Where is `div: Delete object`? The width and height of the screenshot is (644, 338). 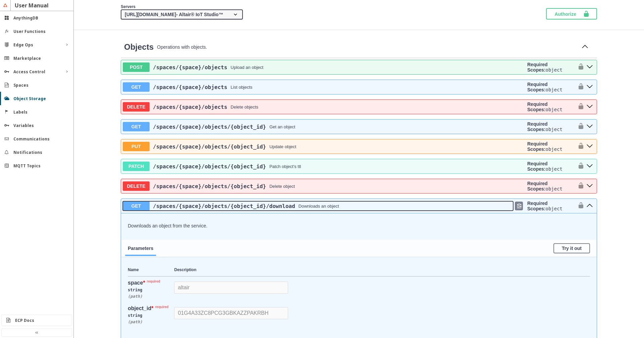
div: Delete object is located at coordinates (282, 186).